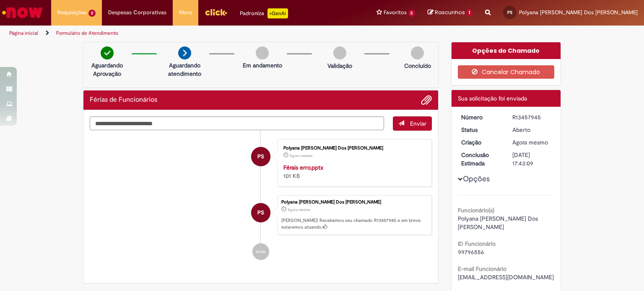 The height and width of the screenshot is (291, 644). Describe the element at coordinates (263, 65) in the screenshot. I see `p: Em andamento` at that location.